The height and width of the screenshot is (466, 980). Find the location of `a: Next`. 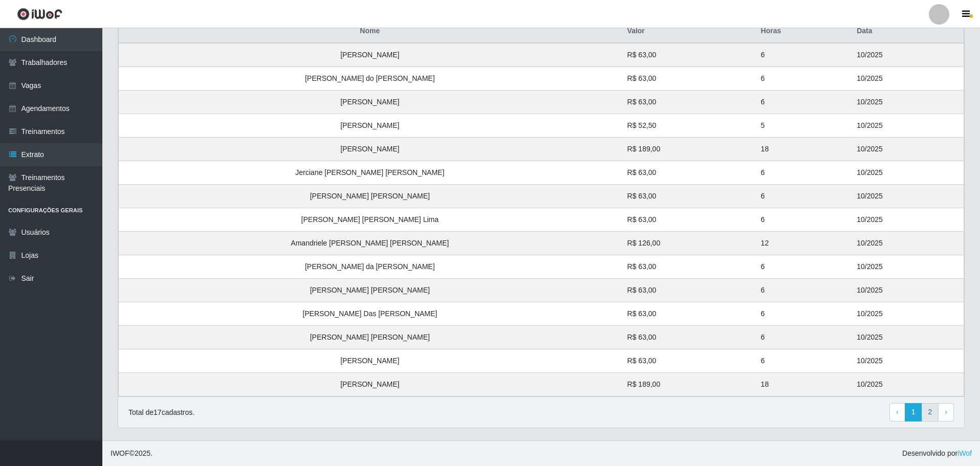

a: Next is located at coordinates (946, 413).